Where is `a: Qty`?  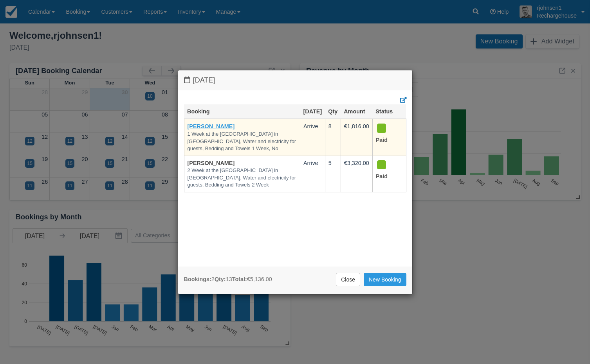 a: Qty is located at coordinates (332, 111).